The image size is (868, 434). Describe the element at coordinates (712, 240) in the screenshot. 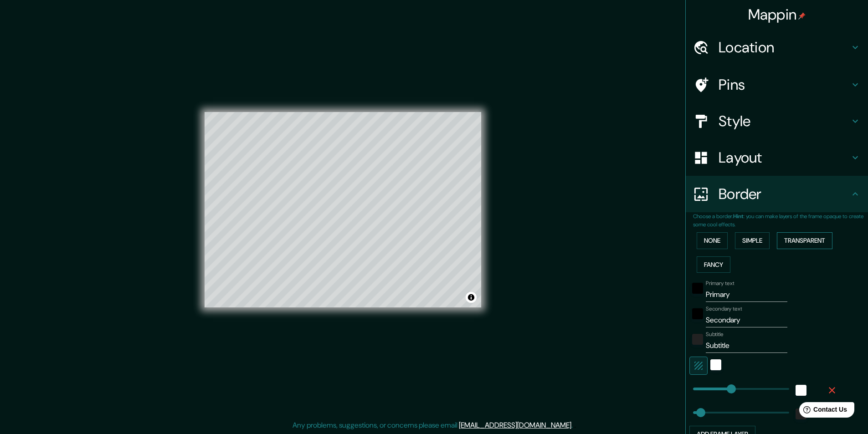

I see `button: None` at that location.